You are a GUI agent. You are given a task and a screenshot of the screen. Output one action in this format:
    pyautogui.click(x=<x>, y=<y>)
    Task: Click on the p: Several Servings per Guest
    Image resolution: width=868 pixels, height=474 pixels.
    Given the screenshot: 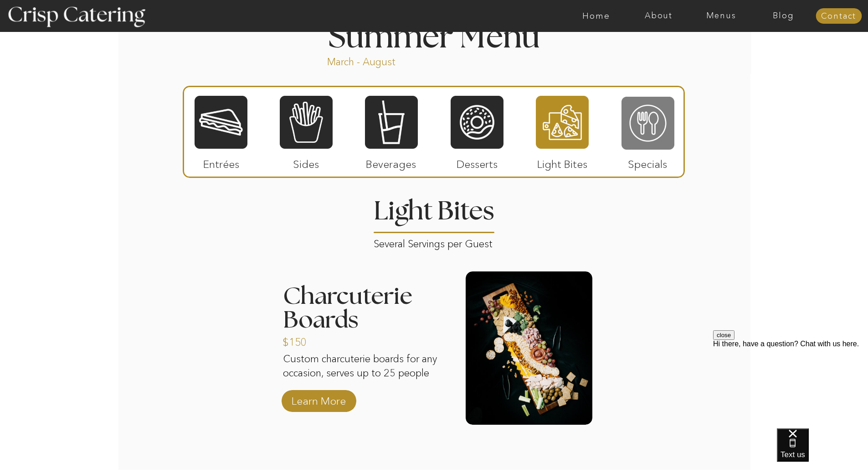 What is the action you would take?
    pyautogui.click(x=435, y=240)
    